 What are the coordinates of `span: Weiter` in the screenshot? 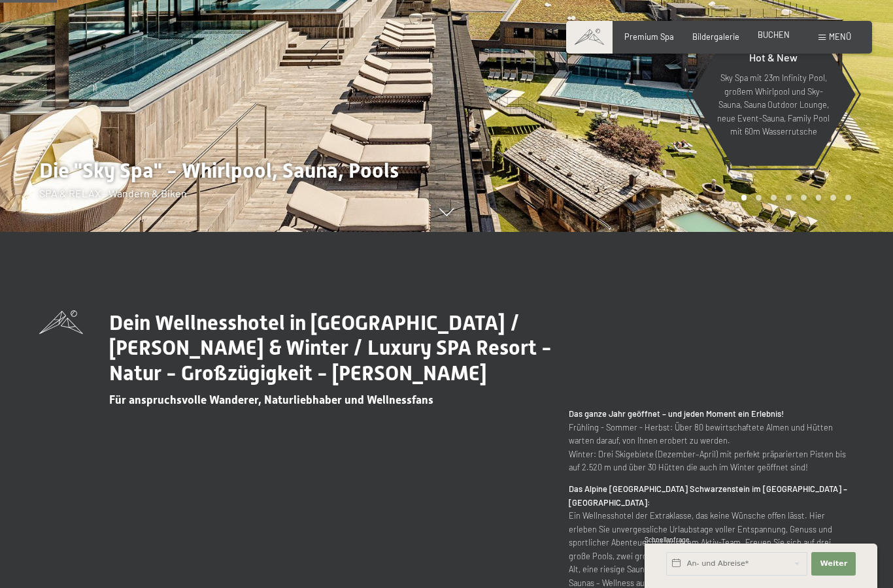 It's located at (834, 564).